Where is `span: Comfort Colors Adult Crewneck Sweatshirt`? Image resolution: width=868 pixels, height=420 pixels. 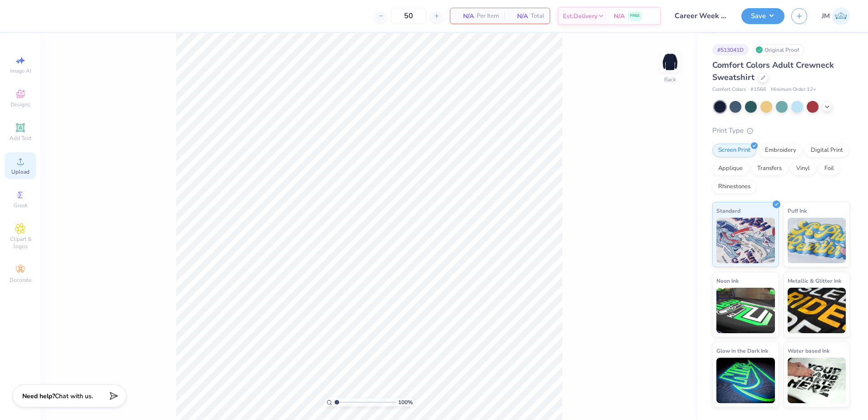 span: Comfort Colors Adult Crewneck Sweatshirt is located at coordinates (773, 71).